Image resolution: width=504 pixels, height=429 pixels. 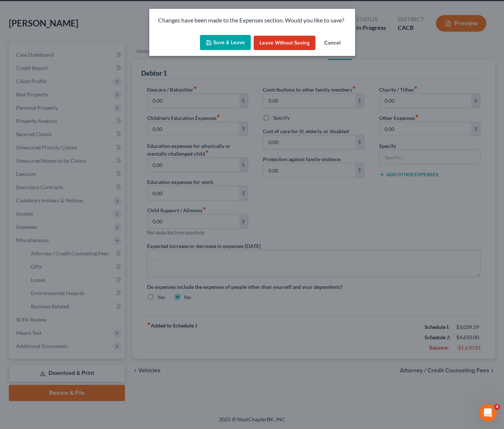 I want to click on p: Changes have been made to the Expenses section. Would you like to save?, so click(x=252, y=20).